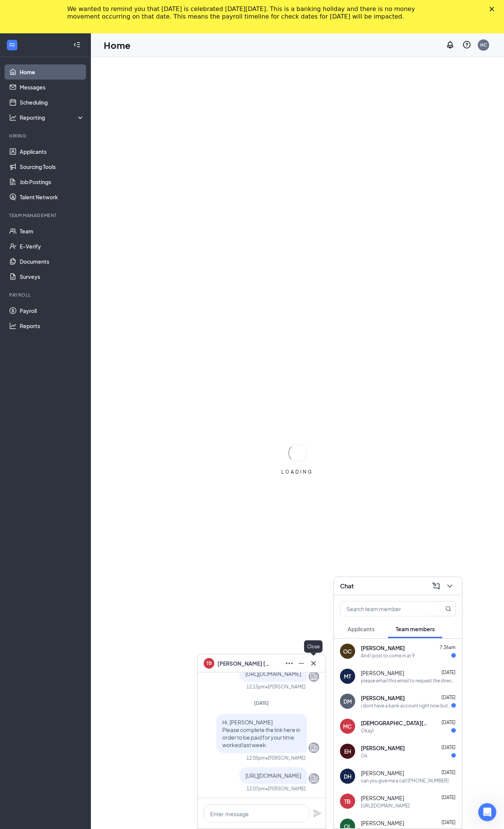 Image resolution: width=504 pixels, height=829 pixels. What do you see at coordinates (348, 651) in the screenshot?
I see `div: OC` at bounding box center [348, 651].